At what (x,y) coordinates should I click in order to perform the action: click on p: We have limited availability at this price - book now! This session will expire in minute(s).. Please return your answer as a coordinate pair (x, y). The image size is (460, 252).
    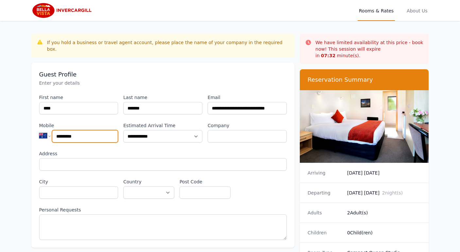
    Looking at the image, I should click on (369, 49).